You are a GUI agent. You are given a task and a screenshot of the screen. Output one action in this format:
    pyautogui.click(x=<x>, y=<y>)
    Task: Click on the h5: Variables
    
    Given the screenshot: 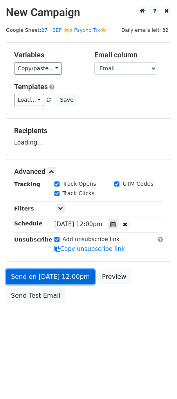 What is the action you would take?
    pyautogui.click(x=48, y=55)
    